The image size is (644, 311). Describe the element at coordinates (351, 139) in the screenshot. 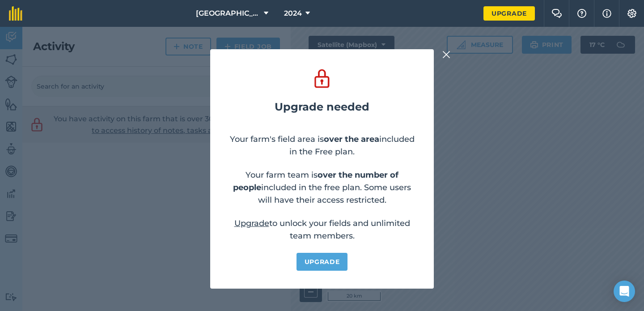

I see `strong: over the area` at that location.